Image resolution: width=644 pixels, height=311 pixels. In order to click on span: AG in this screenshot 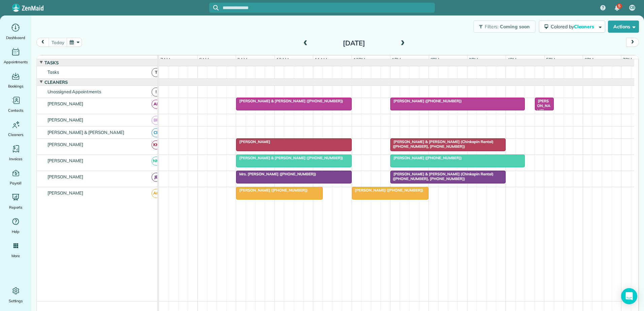, I will do `click(156, 193)`.